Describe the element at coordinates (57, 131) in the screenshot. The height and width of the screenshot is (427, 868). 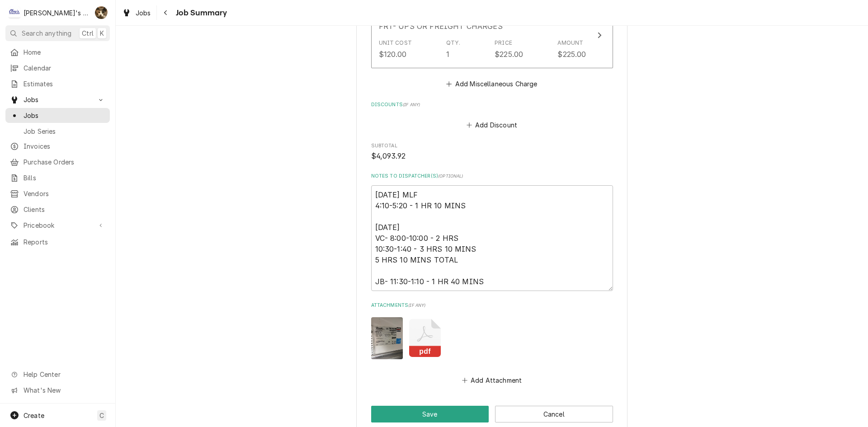
I see `a: Job Series` at that location.